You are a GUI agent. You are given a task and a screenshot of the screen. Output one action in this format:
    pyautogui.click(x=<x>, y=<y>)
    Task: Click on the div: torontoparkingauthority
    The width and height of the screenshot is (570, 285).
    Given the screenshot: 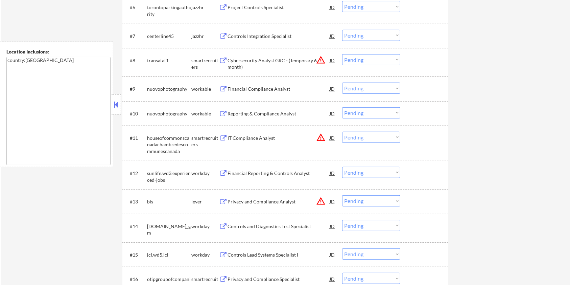 What is the action you would take?
    pyautogui.click(x=169, y=10)
    